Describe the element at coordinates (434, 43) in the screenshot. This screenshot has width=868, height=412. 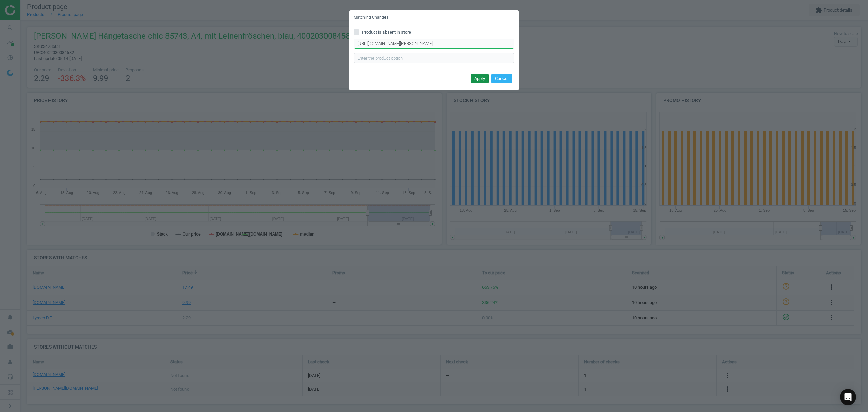
I see `input: Enter correct product URL` at that location.